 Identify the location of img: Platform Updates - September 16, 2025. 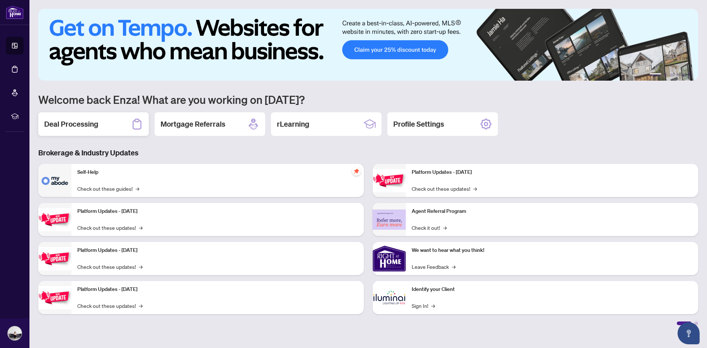
(55, 219).